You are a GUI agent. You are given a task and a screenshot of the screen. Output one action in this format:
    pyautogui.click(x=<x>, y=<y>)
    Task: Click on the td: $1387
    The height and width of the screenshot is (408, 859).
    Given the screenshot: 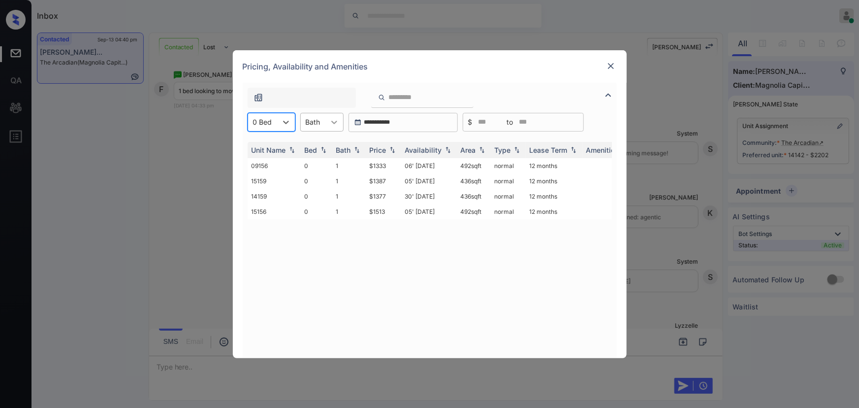 What is the action you would take?
    pyautogui.click(x=384, y=181)
    